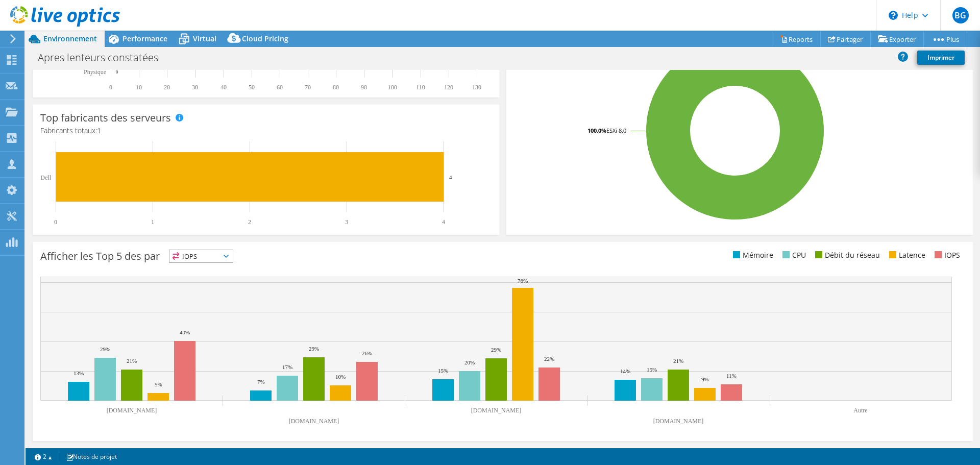  I want to click on text: 20, so click(167, 87).